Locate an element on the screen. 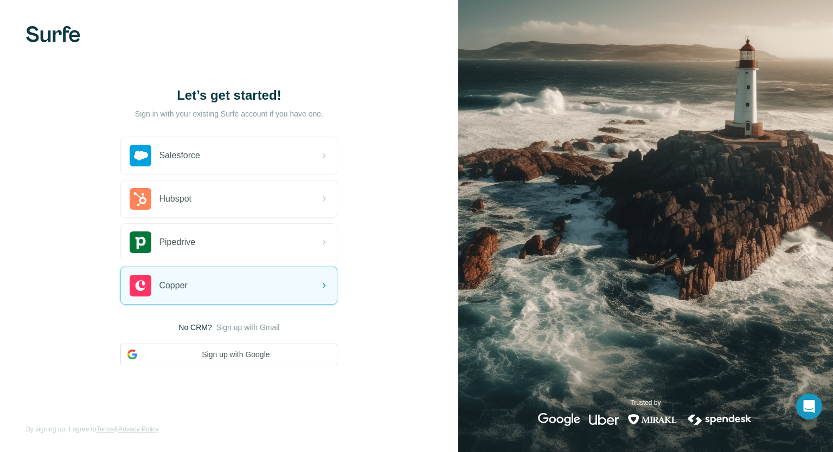 The height and width of the screenshot is (452, 833). span: Salesforce is located at coordinates (180, 156).